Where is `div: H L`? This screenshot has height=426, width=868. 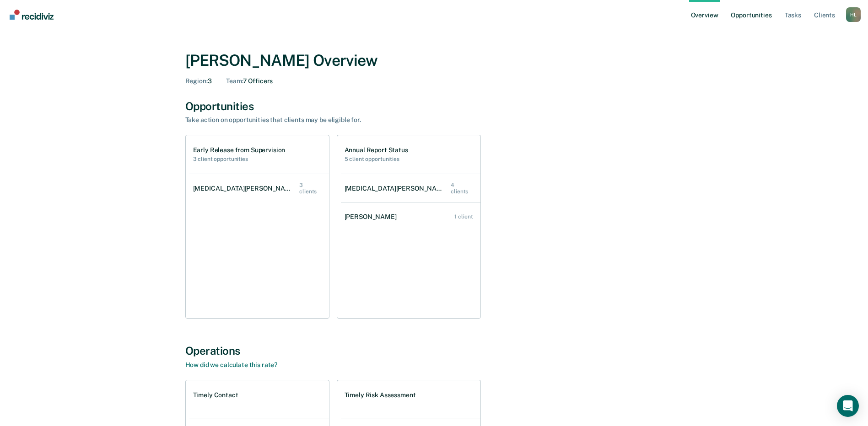
div: H L is located at coordinates (853, 15).